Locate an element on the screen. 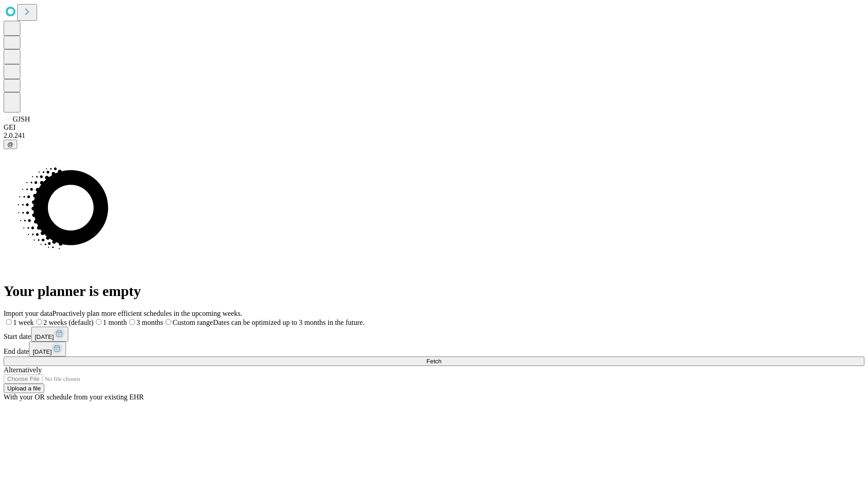 This screenshot has height=488, width=868. span: Import your data is located at coordinates (28, 313).